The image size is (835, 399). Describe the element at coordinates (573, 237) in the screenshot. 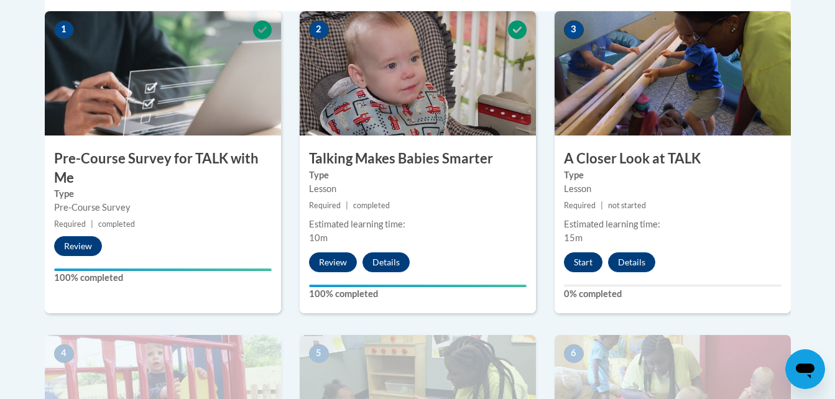

I see `span: 15m` at that location.